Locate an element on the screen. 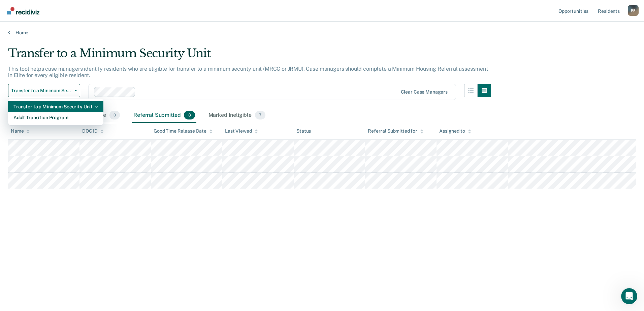  div: Good Time Release Date is located at coordinates (183, 131).